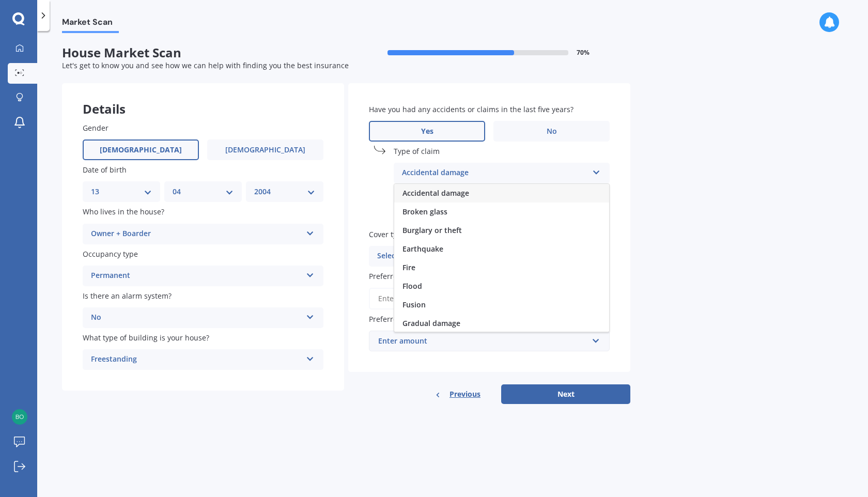 The height and width of the screenshot is (497, 868). I want to click on span: Yes, so click(427, 131).